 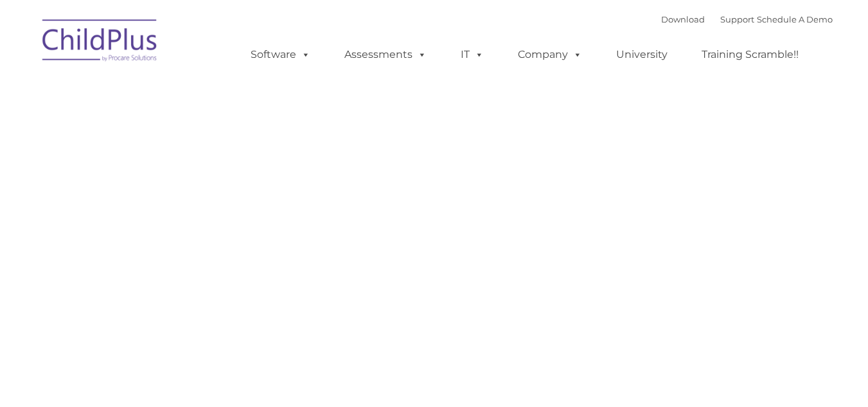 I want to click on a: IT, so click(x=472, y=54).